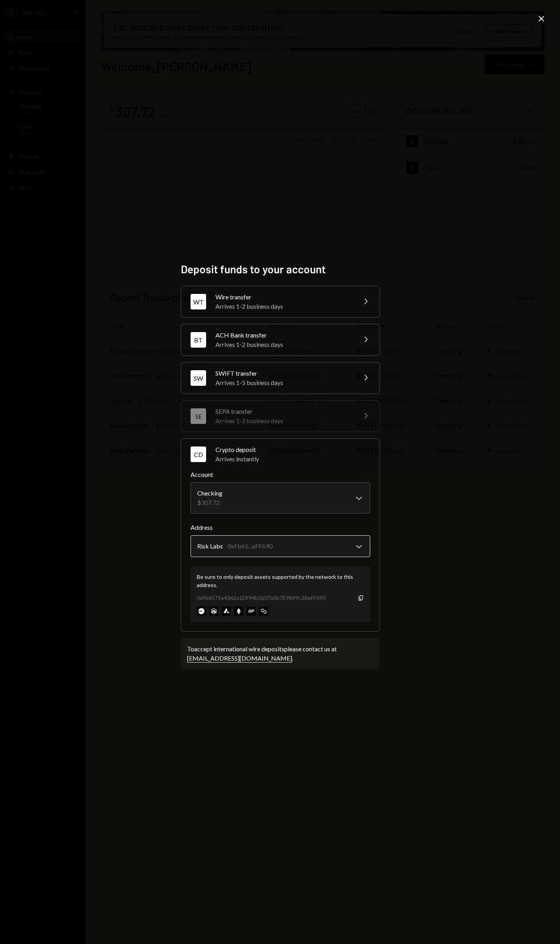 The height and width of the screenshot is (944, 560). I want to click on div: BT, so click(198, 340).